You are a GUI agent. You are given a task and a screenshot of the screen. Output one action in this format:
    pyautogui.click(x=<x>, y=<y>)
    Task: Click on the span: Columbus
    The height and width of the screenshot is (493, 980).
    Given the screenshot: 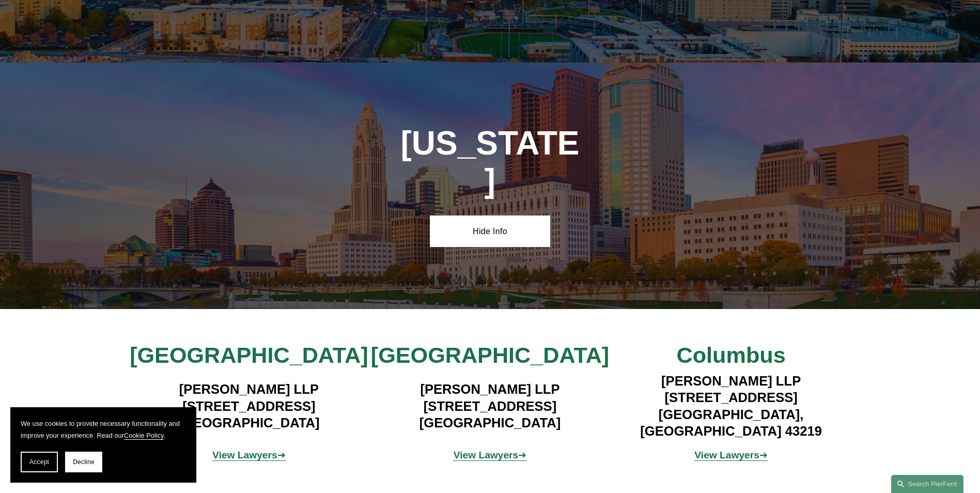 What is the action you would take?
    pyautogui.click(x=731, y=355)
    